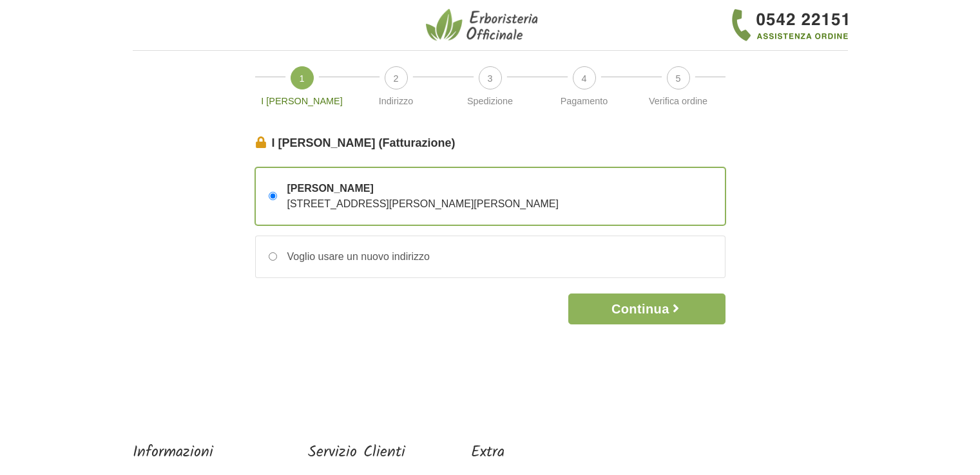 The height and width of the screenshot is (475, 980). I want to click on h5: Extra, so click(513, 452).